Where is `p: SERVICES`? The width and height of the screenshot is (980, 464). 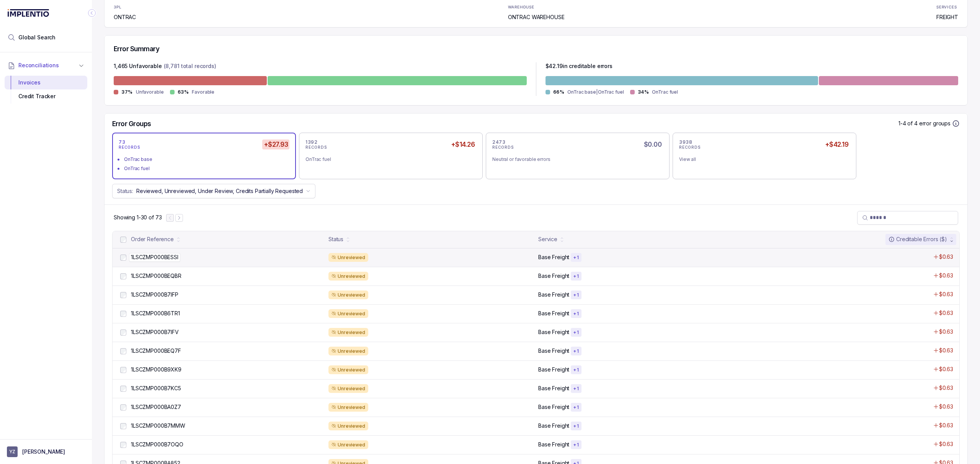 p: SERVICES is located at coordinates (946, 7).